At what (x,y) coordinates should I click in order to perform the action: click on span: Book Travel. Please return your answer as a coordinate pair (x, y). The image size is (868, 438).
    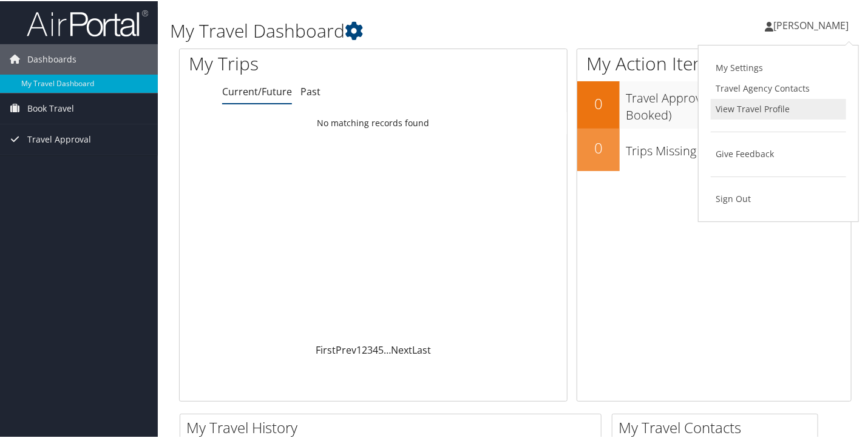
    Looking at the image, I should click on (50, 107).